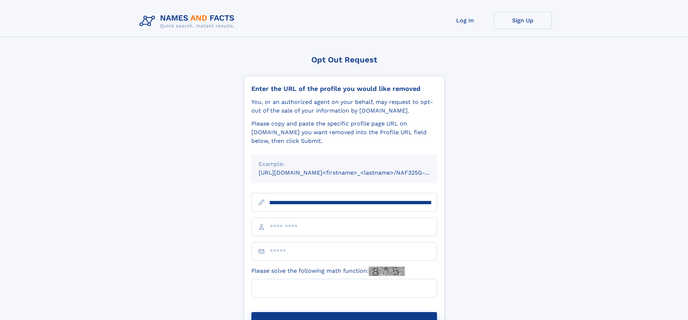 This screenshot has width=688, height=320. Describe the element at coordinates (465, 20) in the screenshot. I see `a: Log In` at that location.